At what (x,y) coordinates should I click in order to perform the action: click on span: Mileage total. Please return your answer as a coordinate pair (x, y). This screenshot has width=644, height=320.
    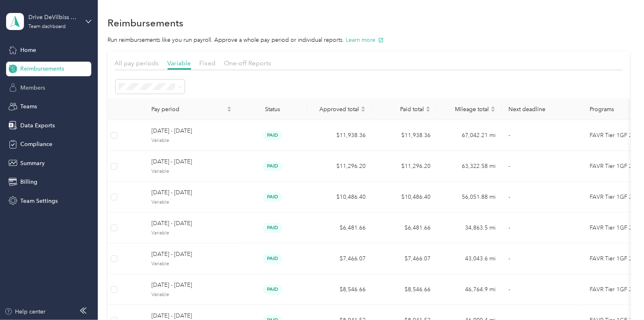
    Looking at the image, I should click on (466, 109).